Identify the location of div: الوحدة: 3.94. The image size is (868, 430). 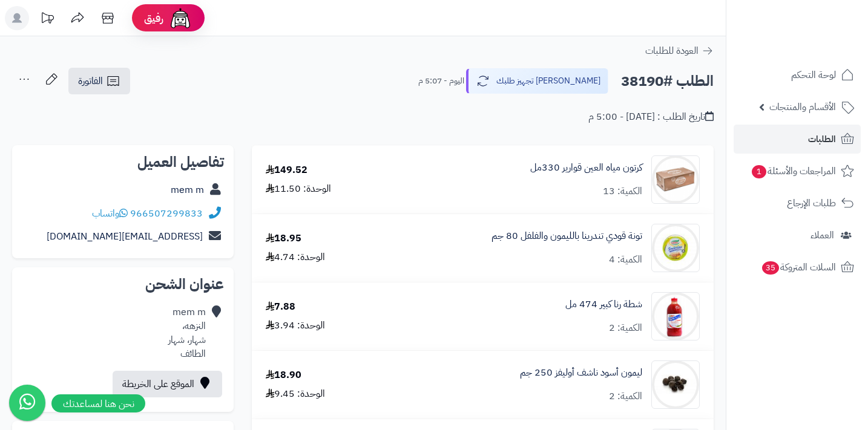
(295, 325).